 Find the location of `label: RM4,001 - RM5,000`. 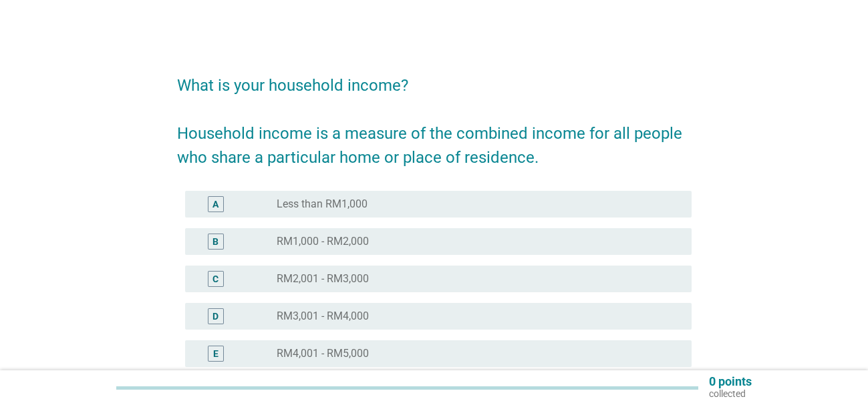

label: RM4,001 - RM5,000 is located at coordinates (323, 354).